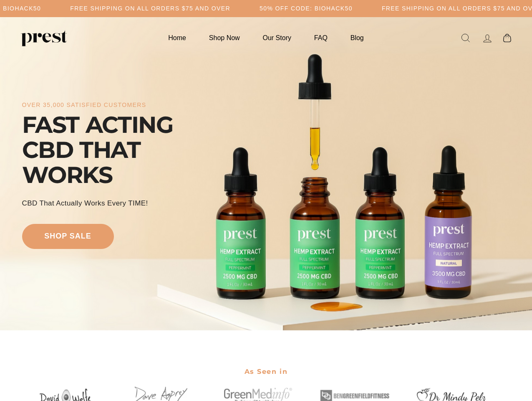 The height and width of the screenshot is (401, 532). Describe the element at coordinates (321, 38) in the screenshot. I see `a: FAQ` at that location.